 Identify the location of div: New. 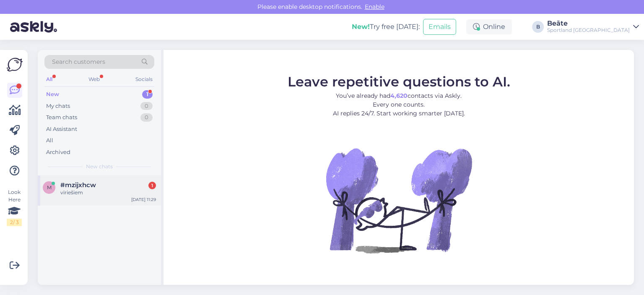
(52, 94).